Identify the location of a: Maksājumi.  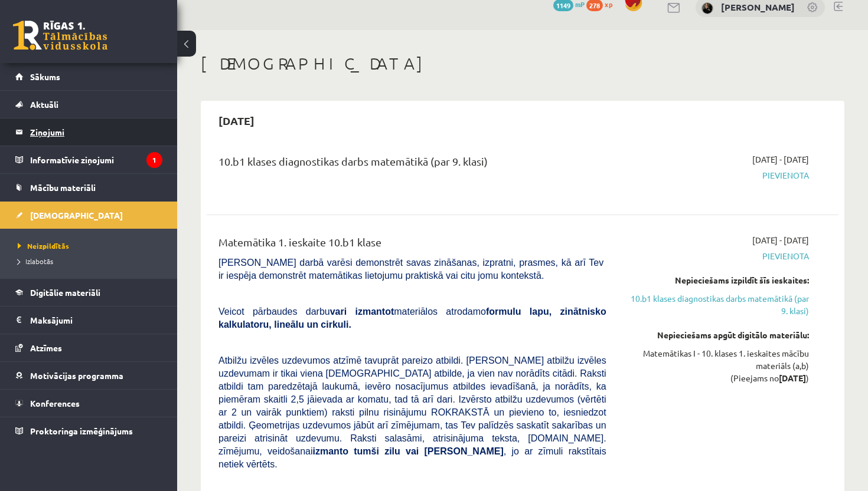
(88, 320).